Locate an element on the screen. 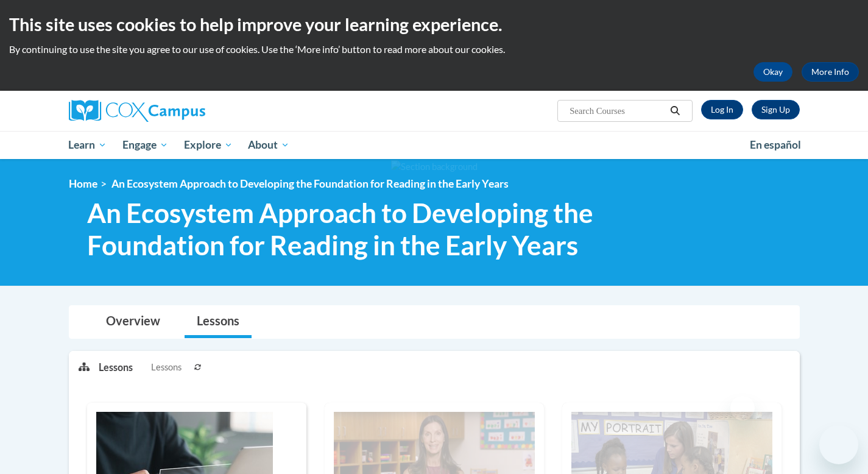 Image resolution: width=868 pixels, height=474 pixels. a: More Info is located at coordinates (830, 72).